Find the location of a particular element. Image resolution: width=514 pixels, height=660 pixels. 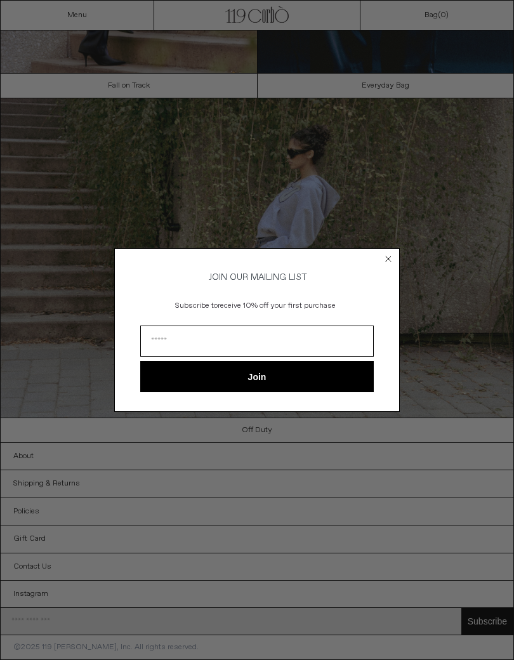

span: receive 10% off your first purchase is located at coordinates (277, 306).